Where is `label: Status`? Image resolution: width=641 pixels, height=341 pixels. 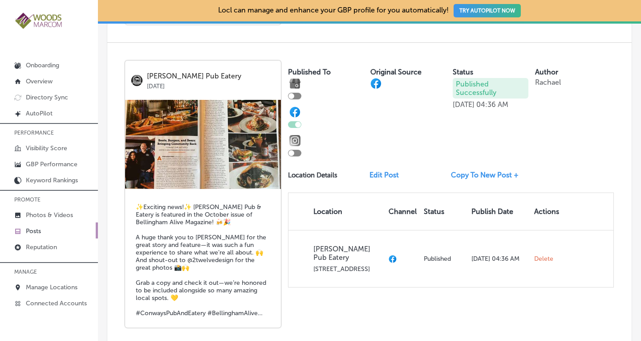 label: Status is located at coordinates (463, 72).